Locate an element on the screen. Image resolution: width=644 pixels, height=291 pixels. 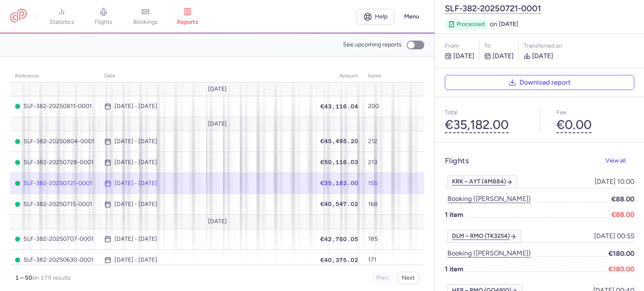
span: See upcoming reports is located at coordinates (372, 45).